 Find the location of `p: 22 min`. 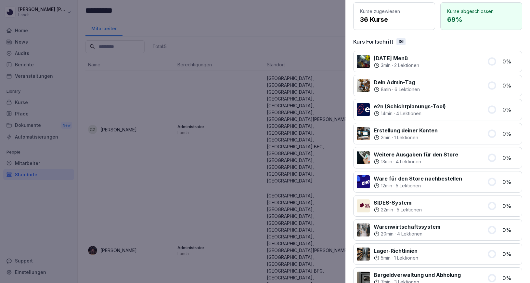

p: 22 min is located at coordinates (387, 209).